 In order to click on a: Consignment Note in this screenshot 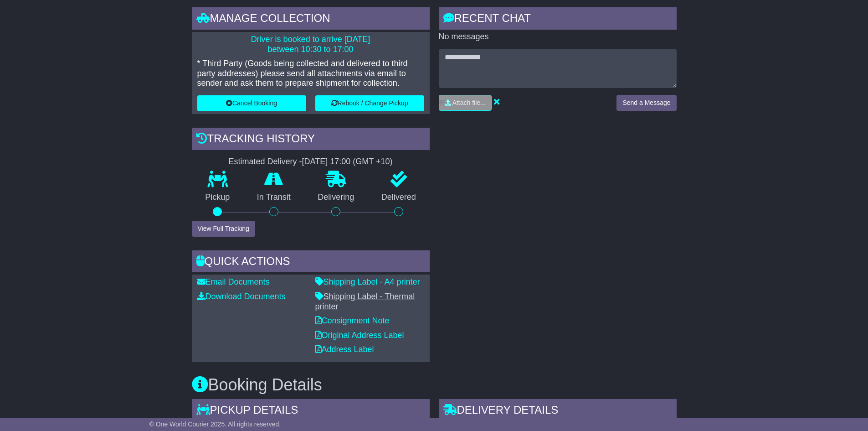, I will do `click(352, 321)`.